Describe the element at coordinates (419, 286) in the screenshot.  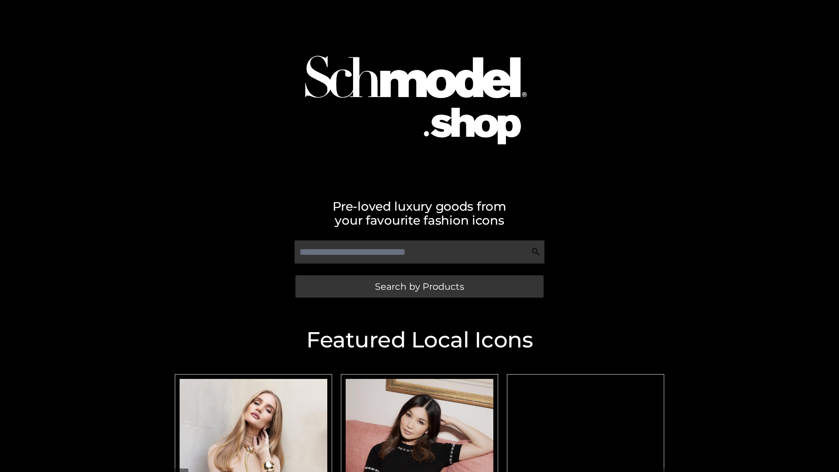
I see `a: Search by Products` at that location.